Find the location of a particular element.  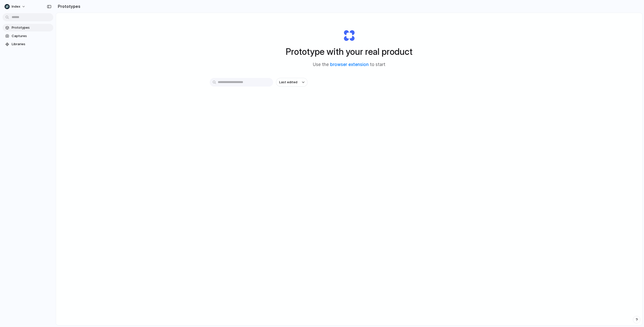

a: browser extension is located at coordinates (349, 64).